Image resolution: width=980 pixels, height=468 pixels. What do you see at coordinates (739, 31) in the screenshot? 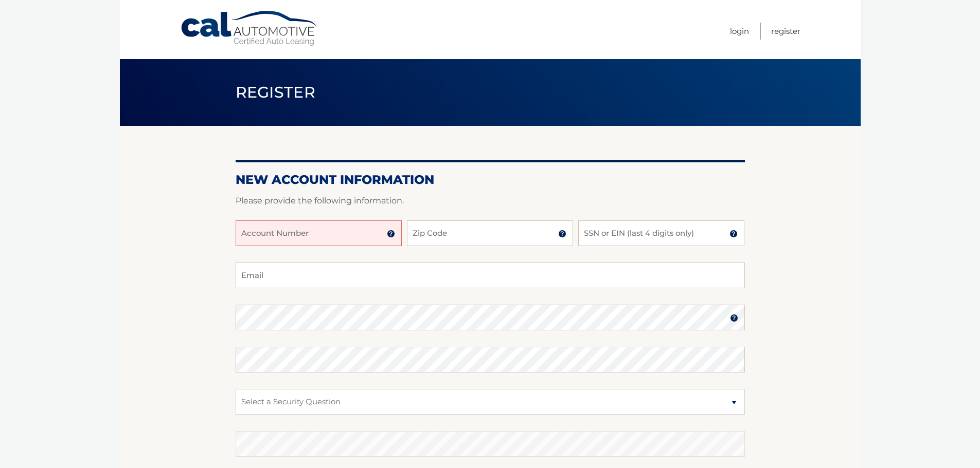
I see `a: Login` at bounding box center [739, 31].